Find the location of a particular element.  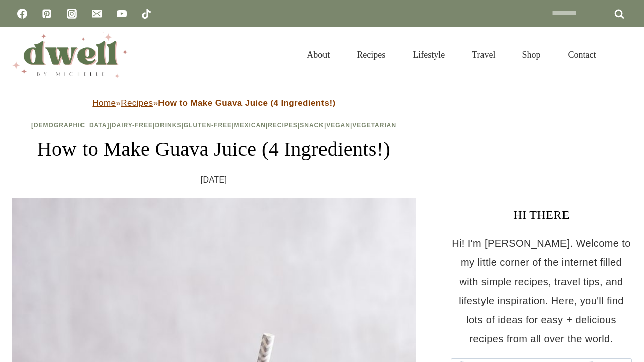

a: Instagram is located at coordinates (72, 14).